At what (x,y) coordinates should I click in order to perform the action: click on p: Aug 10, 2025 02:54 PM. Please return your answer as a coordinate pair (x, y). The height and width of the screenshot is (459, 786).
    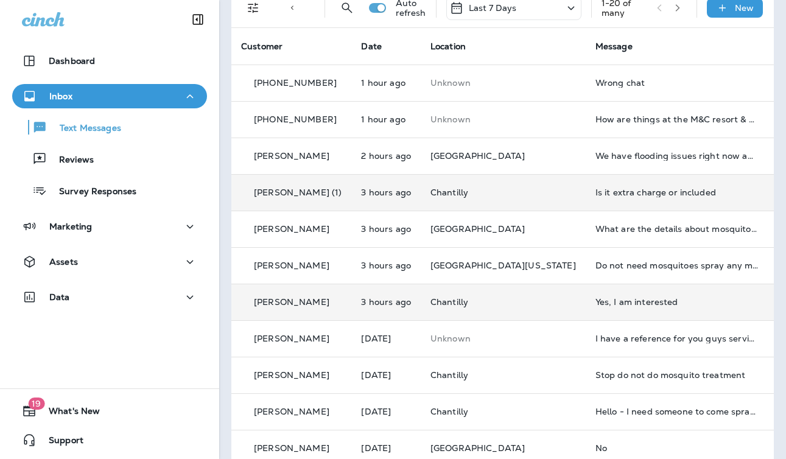
    Looking at the image, I should click on (386, 411).